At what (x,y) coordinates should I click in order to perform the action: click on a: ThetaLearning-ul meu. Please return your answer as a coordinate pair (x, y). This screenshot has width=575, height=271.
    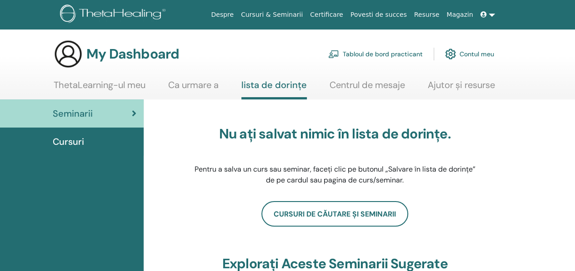
    Looking at the image, I should click on (100, 88).